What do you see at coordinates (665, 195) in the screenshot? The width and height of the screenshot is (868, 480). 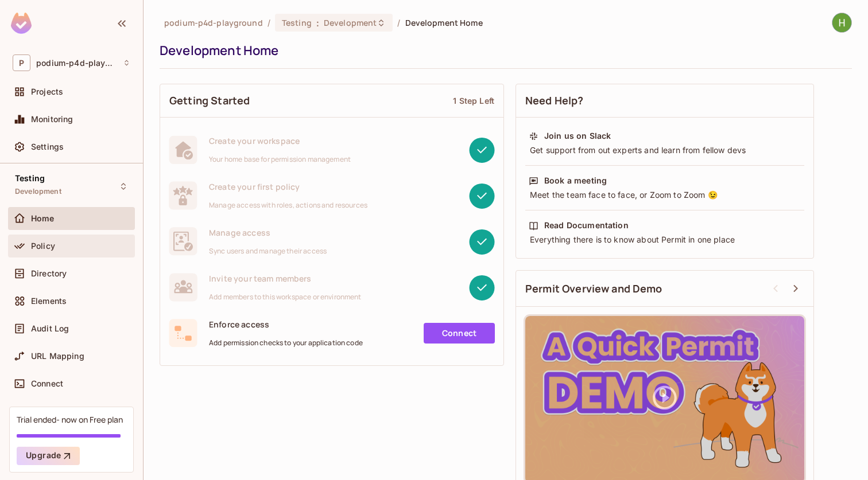 I see `div: Meet the team face to face, or Zoom to Zoom 😉` at bounding box center [665, 195].